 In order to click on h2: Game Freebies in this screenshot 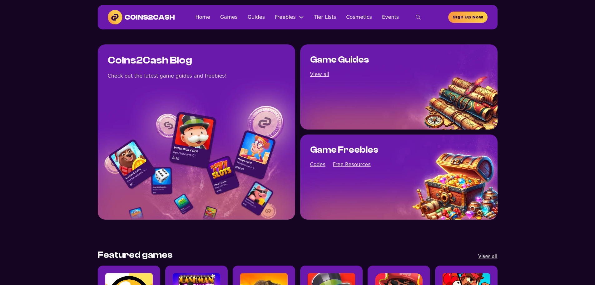, I will do `click(344, 150)`.